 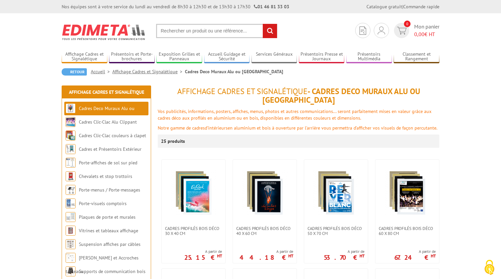 I want to click on img: Cookies (fenêtre modale), so click(x=489, y=267).